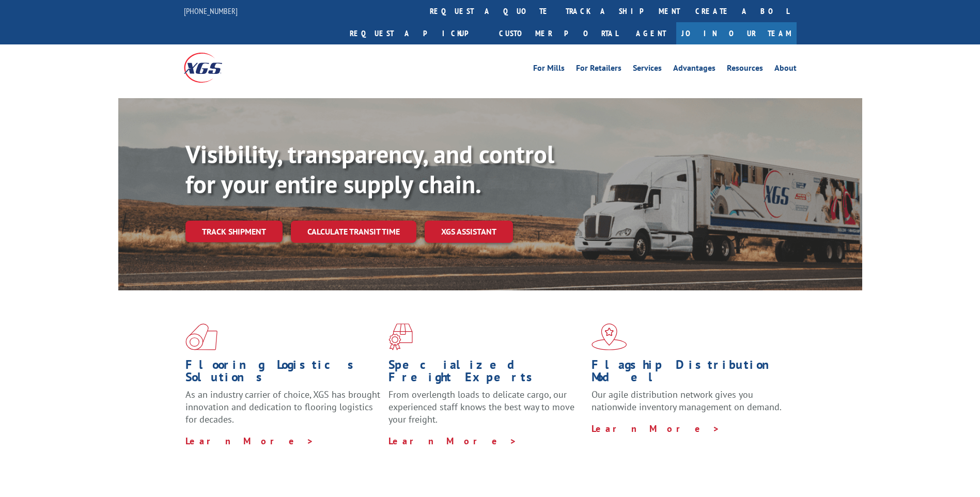 Image resolution: width=980 pixels, height=497 pixels. I want to click on h1: Flooring Logistics Solutions, so click(283, 374).